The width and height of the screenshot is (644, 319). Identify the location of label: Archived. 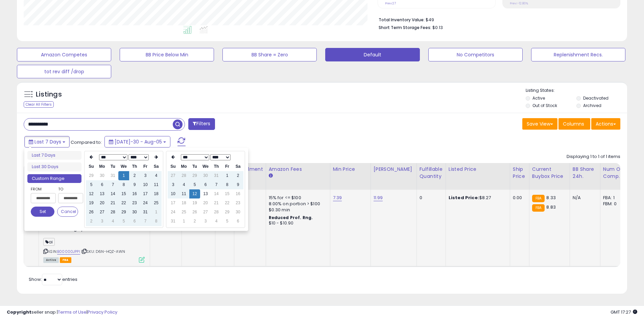
(592, 106).